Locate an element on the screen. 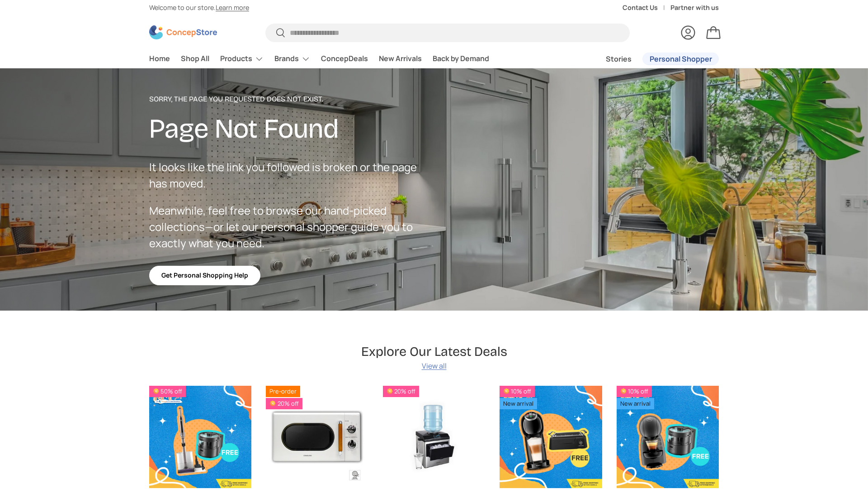  nav: Secondary is located at coordinates (652, 59).